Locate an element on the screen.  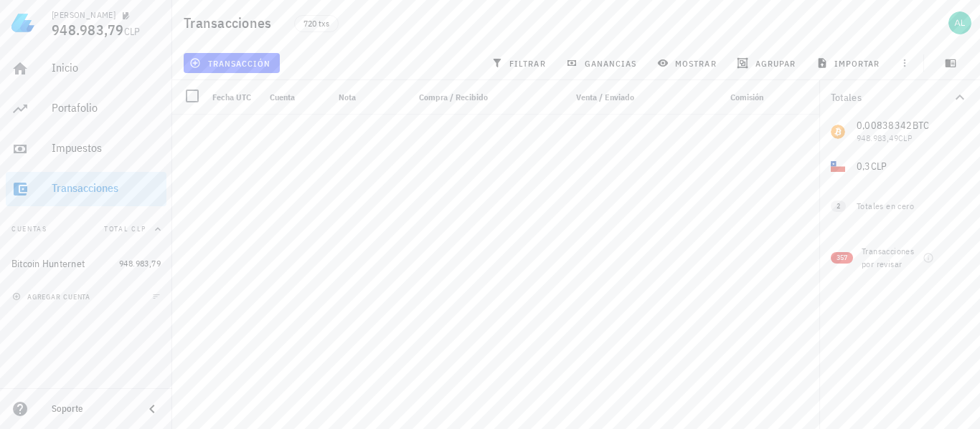
span: CLP is located at coordinates (132, 31).